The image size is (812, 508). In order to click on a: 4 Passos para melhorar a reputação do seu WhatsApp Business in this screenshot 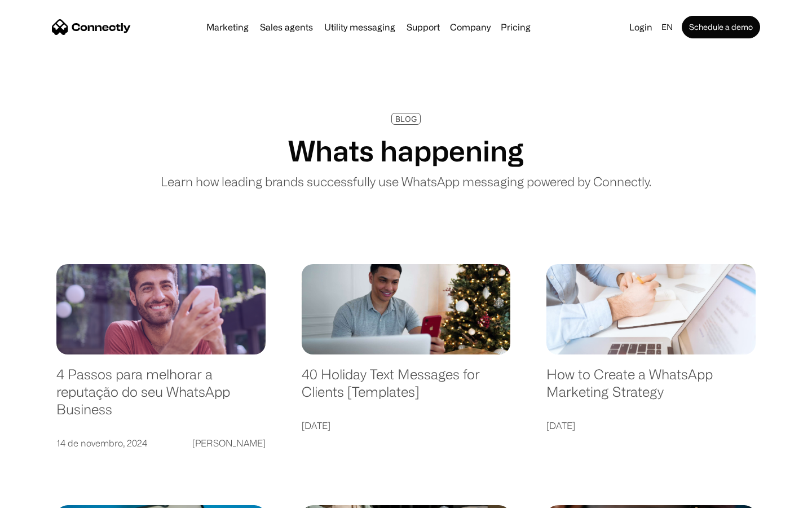, I will do `click(161, 397)`.